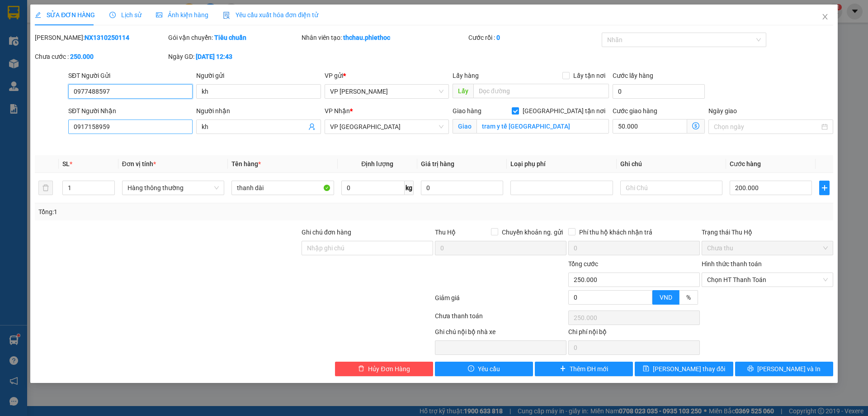 The height and width of the screenshot is (416, 868). I want to click on b: Tiêu chuẩn, so click(230, 37).